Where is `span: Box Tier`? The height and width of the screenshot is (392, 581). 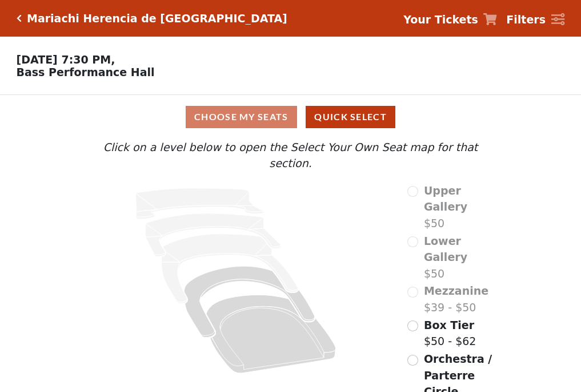
span: Box Tier is located at coordinates (449, 324).